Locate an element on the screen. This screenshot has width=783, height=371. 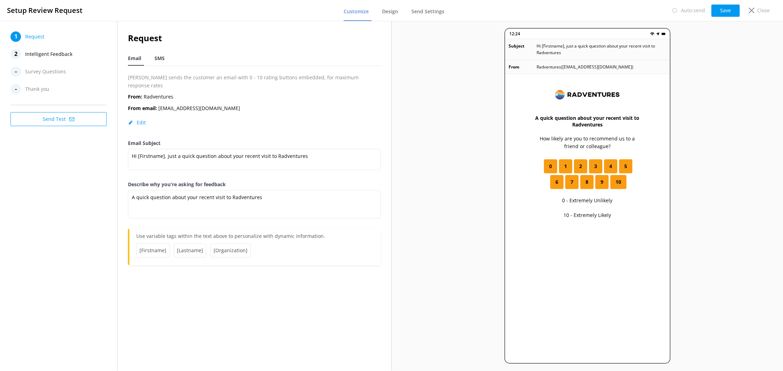
p: Subject is located at coordinates (523, 49).